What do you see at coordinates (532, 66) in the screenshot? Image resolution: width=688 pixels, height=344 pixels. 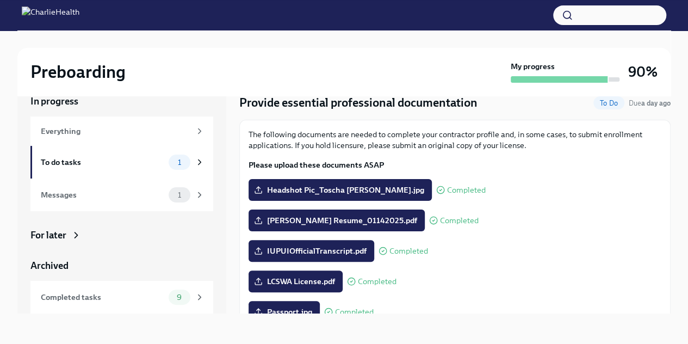 I see `strong: My progress` at bounding box center [532, 66].